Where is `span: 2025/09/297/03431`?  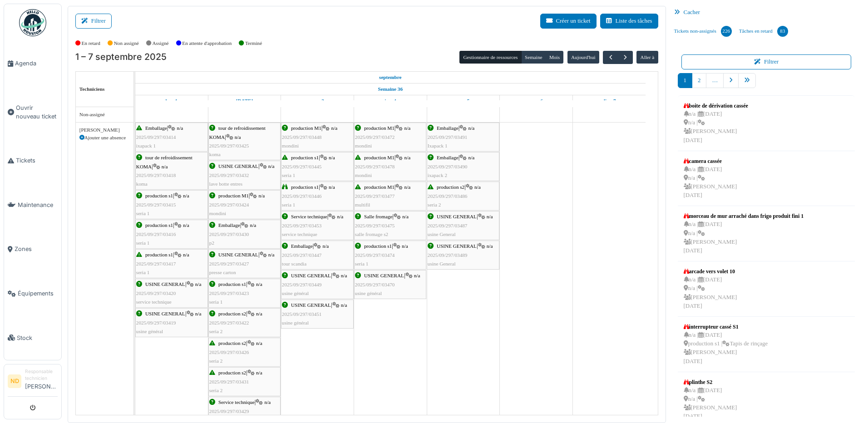 span: 2025/09/297/03431 is located at coordinates (229, 382).